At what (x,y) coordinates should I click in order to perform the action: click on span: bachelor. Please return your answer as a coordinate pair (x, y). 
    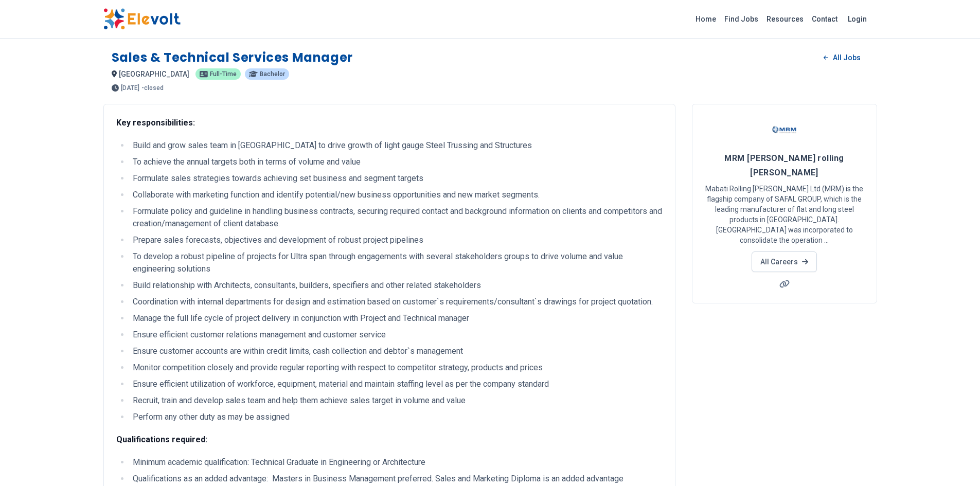
    Looking at the image, I should click on (272, 74).